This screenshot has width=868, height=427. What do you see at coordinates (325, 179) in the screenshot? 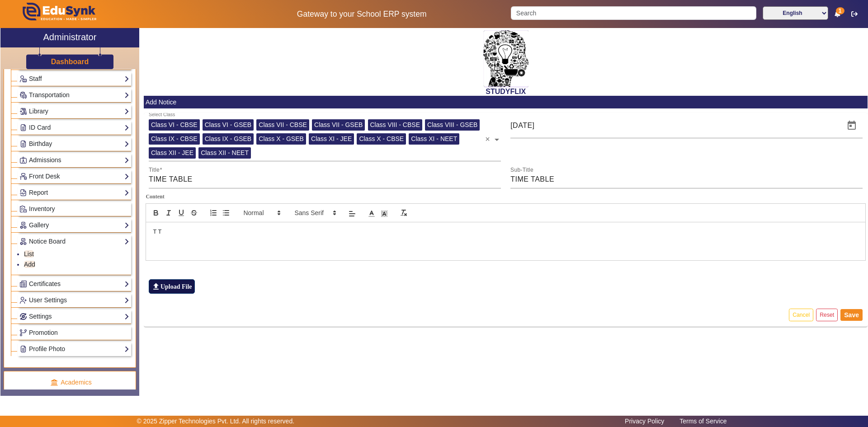
I see `input: Title` at bounding box center [325, 179].